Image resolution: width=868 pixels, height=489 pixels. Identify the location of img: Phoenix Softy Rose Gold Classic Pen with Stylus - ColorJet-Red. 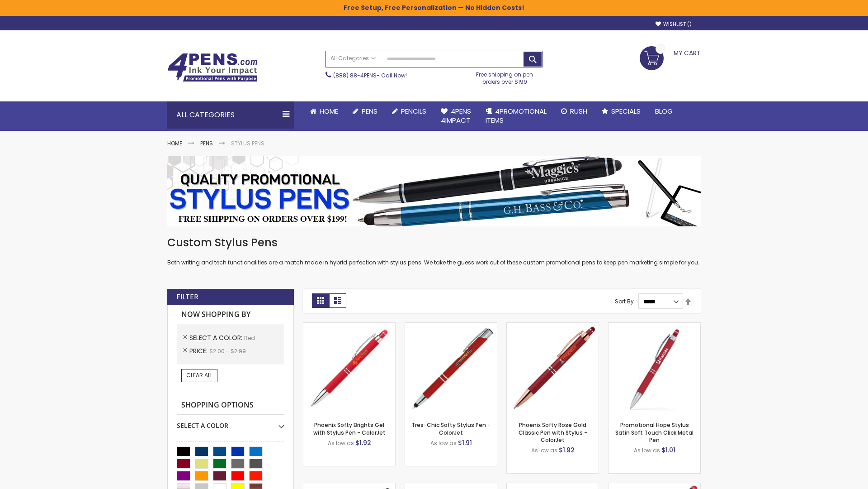
(552, 368).